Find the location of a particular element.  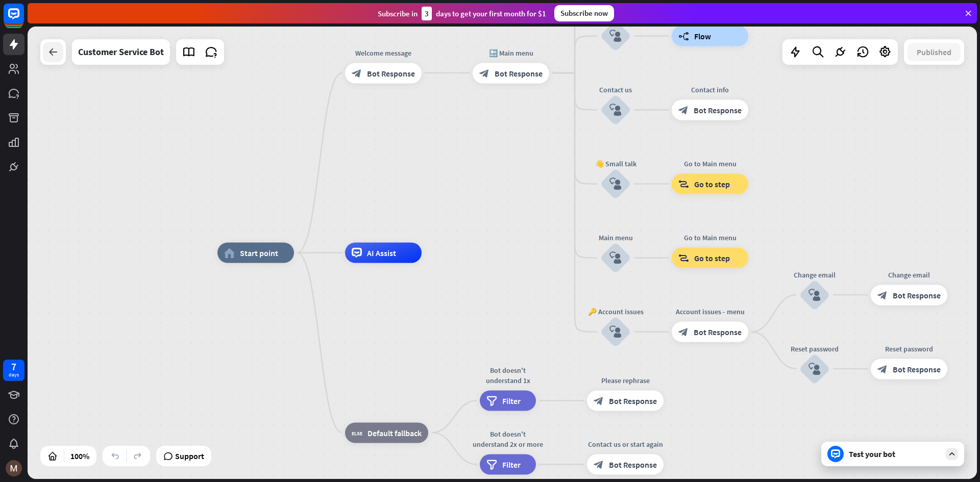

span: Start point is located at coordinates (259, 253).